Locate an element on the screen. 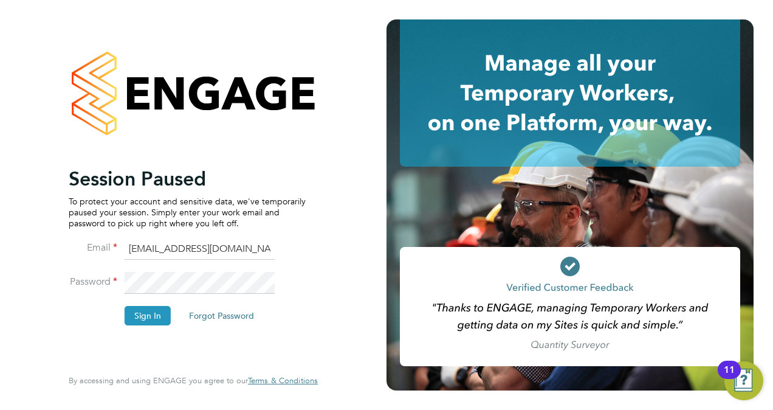 The height and width of the screenshot is (410, 773). button: Sign In is located at coordinates (148, 315).